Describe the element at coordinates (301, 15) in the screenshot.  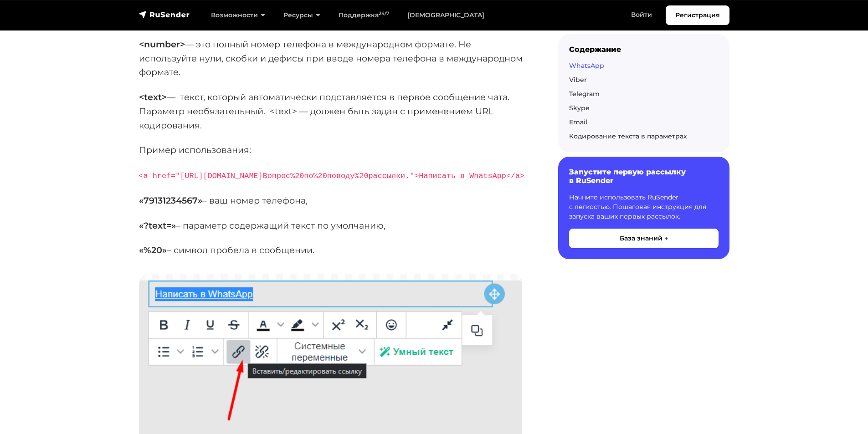
I see `a: Ресурсы` at that location.